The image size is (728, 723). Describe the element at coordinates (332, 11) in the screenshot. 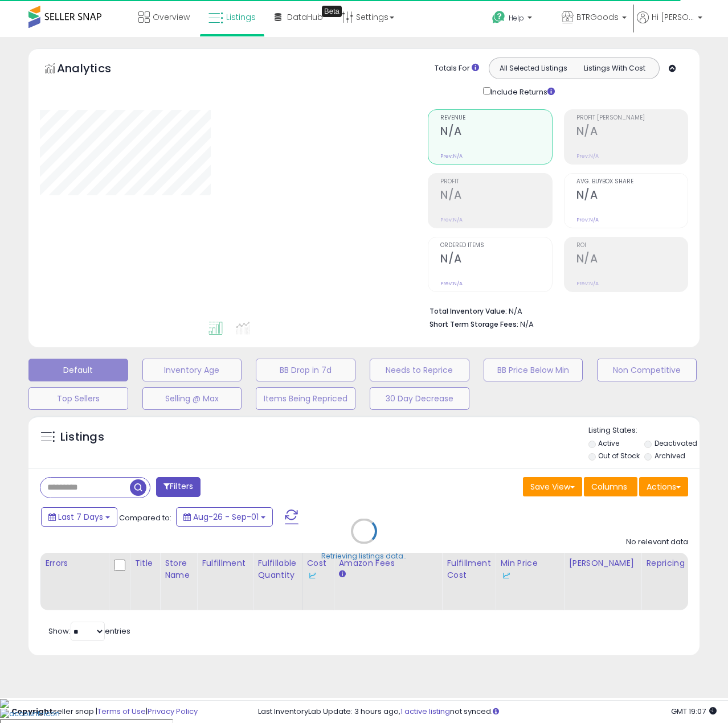

I see `div: Tooltip anchor` at that location.